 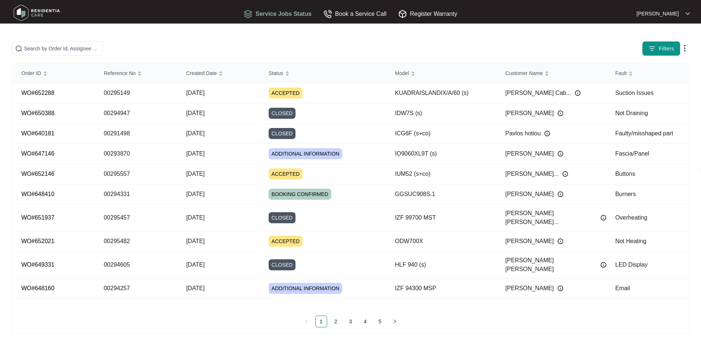 I want to click on span: left, so click(x=306, y=321).